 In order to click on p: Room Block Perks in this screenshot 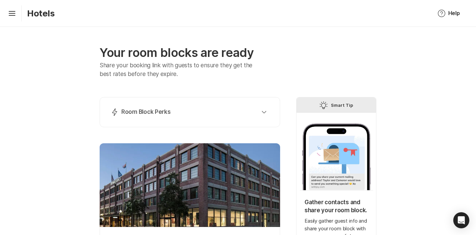, I will do `click(146, 112)`.